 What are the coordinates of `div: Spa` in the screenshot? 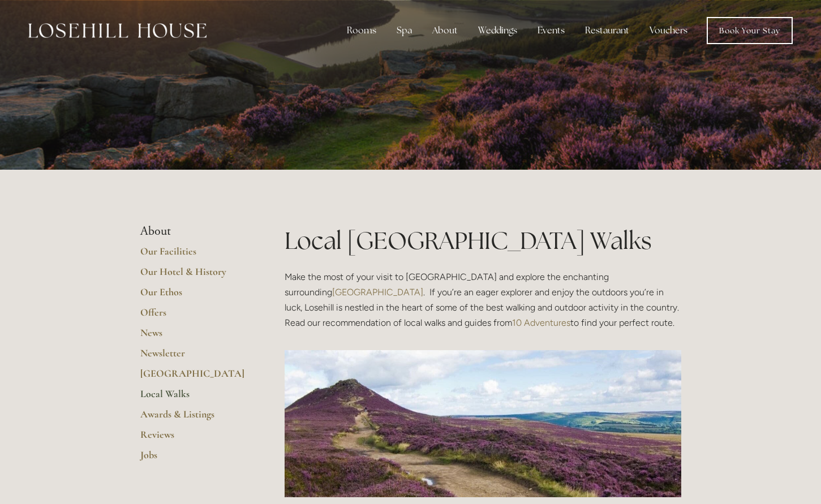 It's located at (404, 30).